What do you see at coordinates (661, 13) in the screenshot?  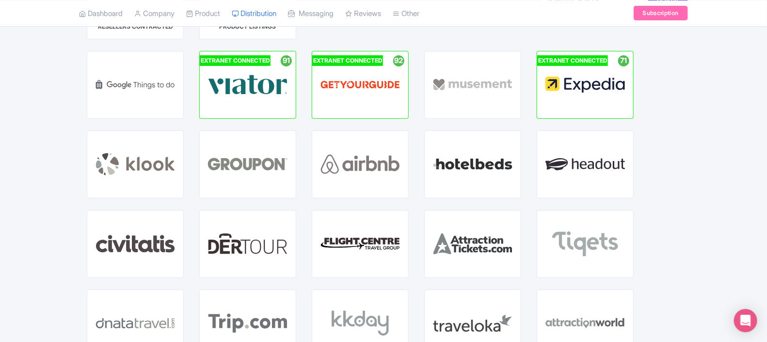 I see `a: Subscription` at bounding box center [661, 13].